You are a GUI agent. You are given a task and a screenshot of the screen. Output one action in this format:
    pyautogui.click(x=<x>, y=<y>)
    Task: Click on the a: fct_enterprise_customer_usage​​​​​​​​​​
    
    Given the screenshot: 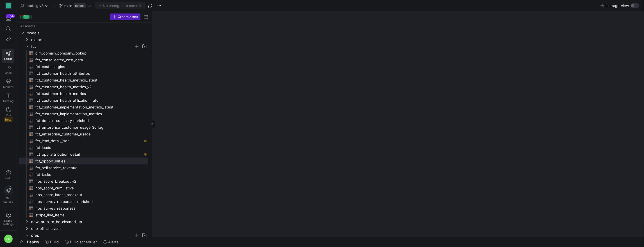 What is the action you would take?
    pyautogui.click(x=84, y=134)
    